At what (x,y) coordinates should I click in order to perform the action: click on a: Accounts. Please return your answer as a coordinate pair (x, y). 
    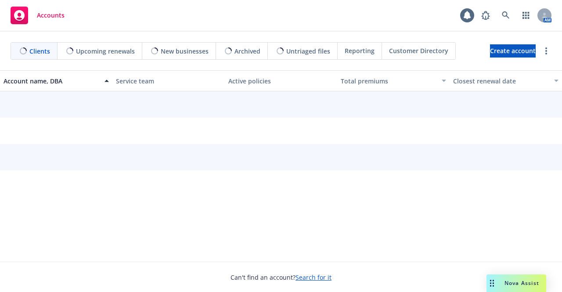
    Looking at the image, I should click on (37, 15).